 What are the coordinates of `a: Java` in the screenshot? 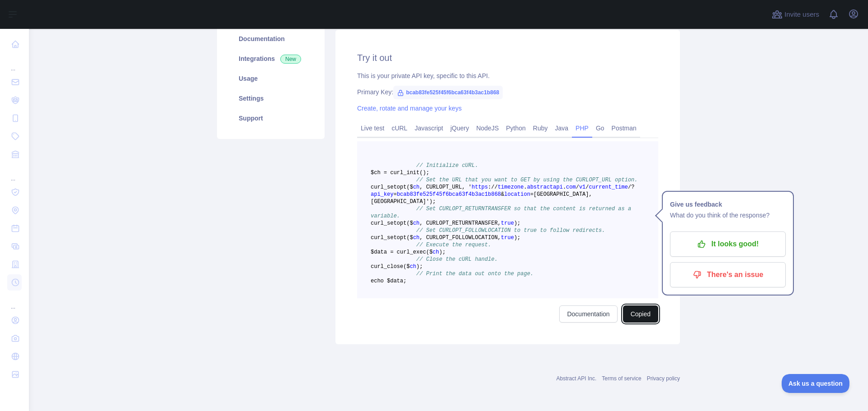 It's located at (562, 128).